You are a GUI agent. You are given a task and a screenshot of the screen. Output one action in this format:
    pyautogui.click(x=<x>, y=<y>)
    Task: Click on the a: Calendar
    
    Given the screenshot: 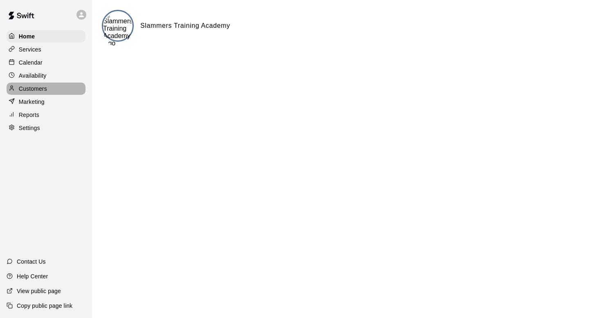 What is the action you would take?
    pyautogui.click(x=46, y=63)
    